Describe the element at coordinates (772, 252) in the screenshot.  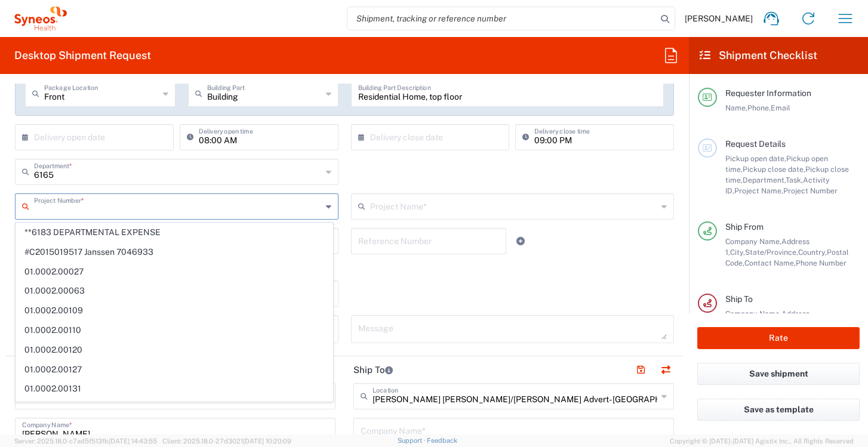
I see `span: State/Province,` at that location.